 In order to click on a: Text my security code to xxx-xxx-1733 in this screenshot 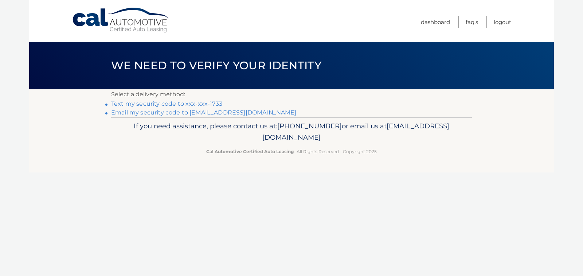, I will do `click(167, 104)`.